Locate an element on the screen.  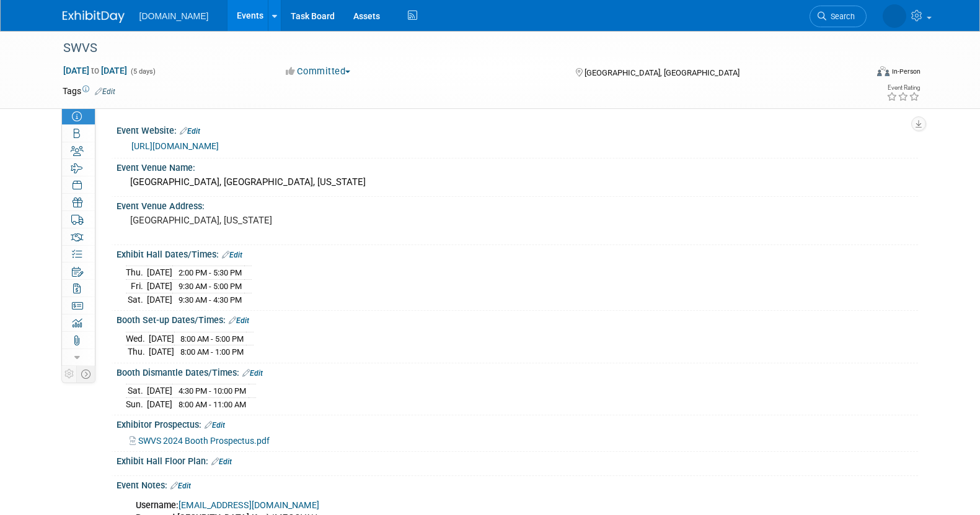
span: to is located at coordinates (95, 71).